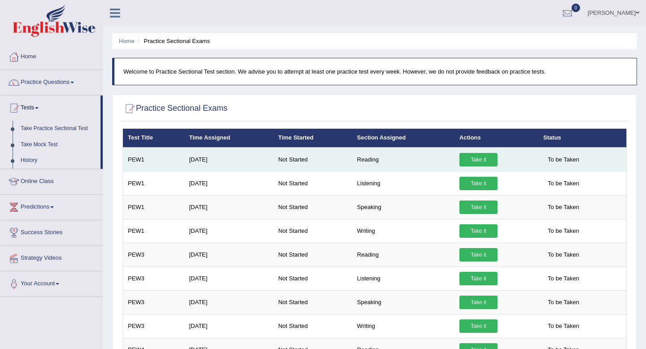 The image size is (646, 349). What do you see at coordinates (52, 231) in the screenshot?
I see `a: Success Stories` at bounding box center [52, 231].